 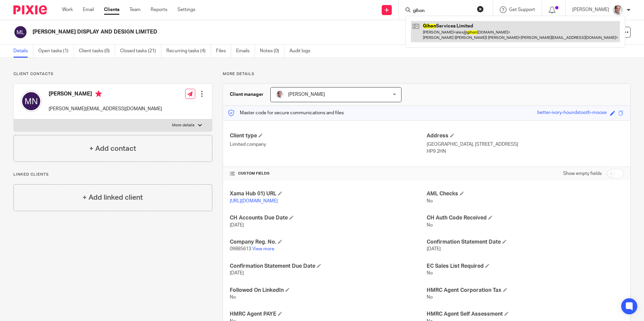 I want to click on a: Files, so click(x=224, y=51).